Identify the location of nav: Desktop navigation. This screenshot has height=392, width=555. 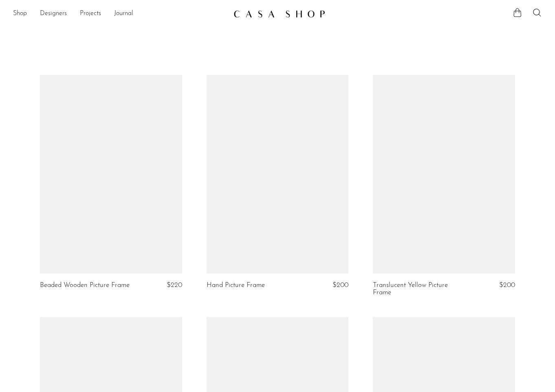
(120, 14).